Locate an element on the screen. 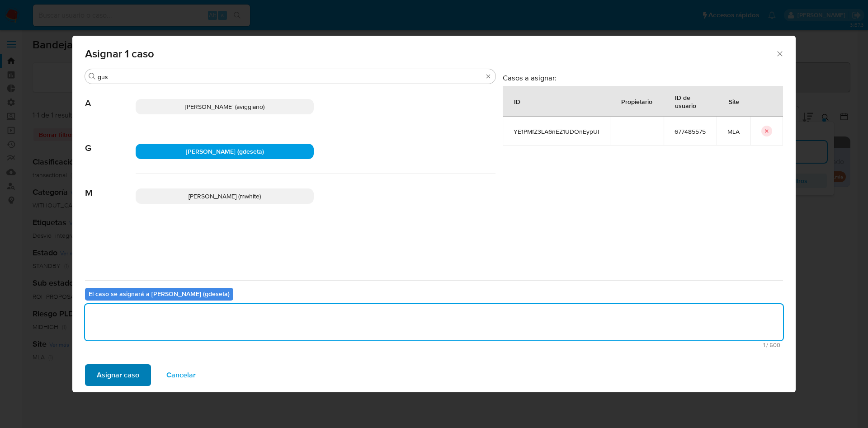 The image size is (868, 428). span: G is located at coordinates (110, 141).